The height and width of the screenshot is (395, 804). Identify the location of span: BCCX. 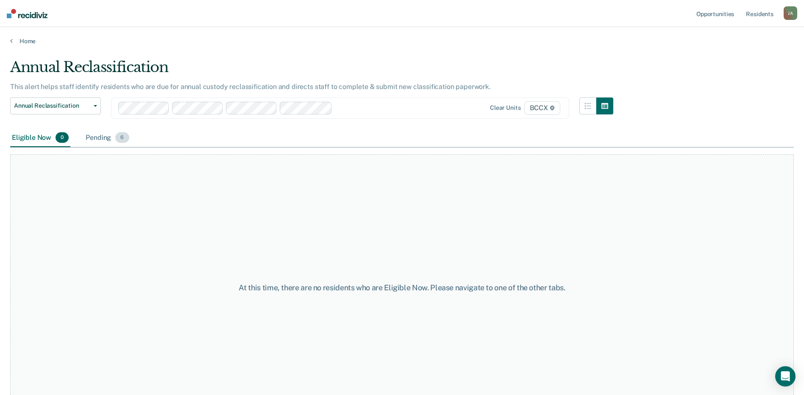
(542, 108).